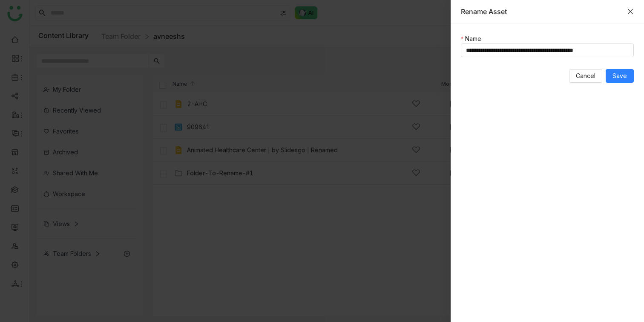 The width and height of the screenshot is (644, 322). What do you see at coordinates (586, 76) in the screenshot?
I see `span: Cancel` at bounding box center [586, 76].